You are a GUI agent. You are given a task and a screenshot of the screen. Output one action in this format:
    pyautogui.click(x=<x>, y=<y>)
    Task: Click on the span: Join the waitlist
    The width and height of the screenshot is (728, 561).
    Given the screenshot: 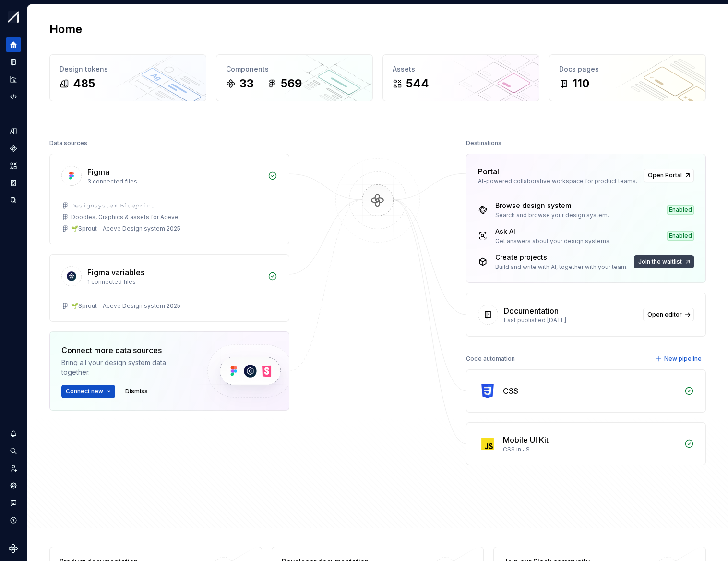 What is the action you would take?
    pyautogui.click(x=660, y=262)
    